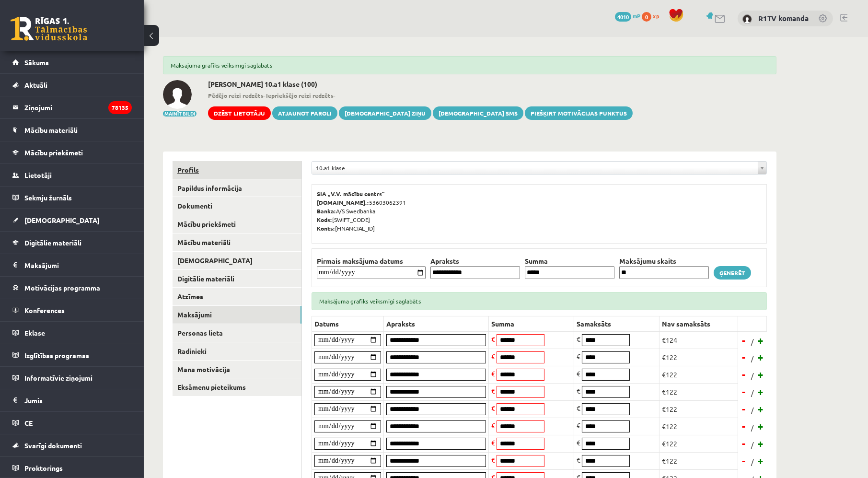 The width and height of the screenshot is (868, 478). What do you see at coordinates (325, 219) in the screenshot?
I see `b: Kods:` at bounding box center [325, 219].